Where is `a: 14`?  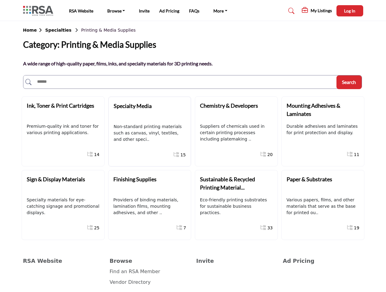
a: 14 is located at coordinates (97, 154).